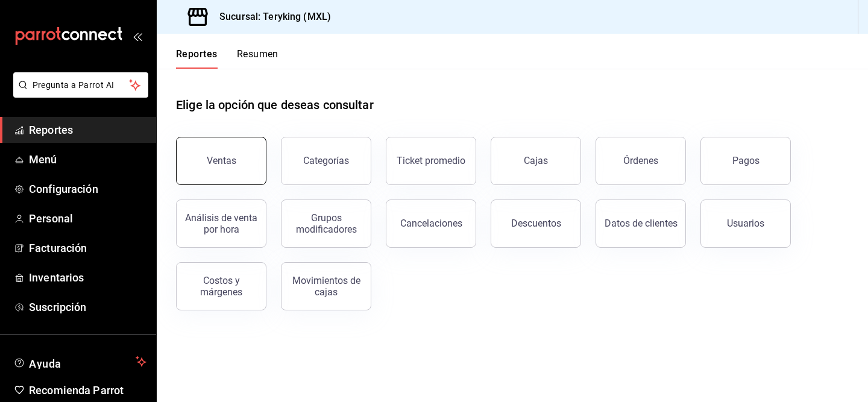  I want to click on div: Ticket promedio, so click(431, 160).